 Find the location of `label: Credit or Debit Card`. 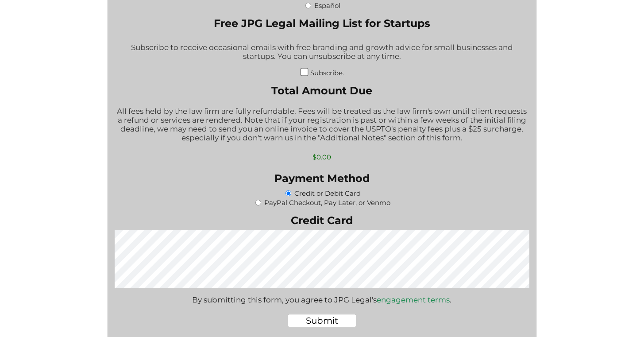

label: Credit or Debit Card is located at coordinates (328, 193).